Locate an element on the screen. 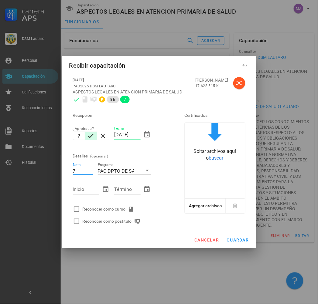  span: buscar is located at coordinates (216, 158).